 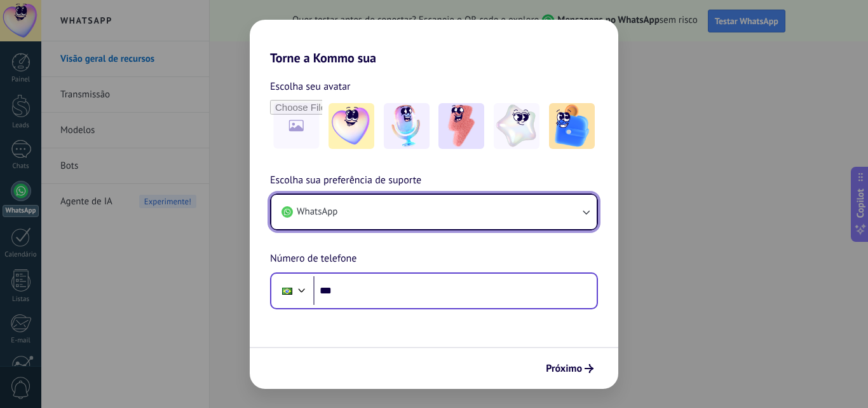 What do you see at coordinates (317, 212) in the screenshot?
I see `span: WhatsApp` at bounding box center [317, 212].